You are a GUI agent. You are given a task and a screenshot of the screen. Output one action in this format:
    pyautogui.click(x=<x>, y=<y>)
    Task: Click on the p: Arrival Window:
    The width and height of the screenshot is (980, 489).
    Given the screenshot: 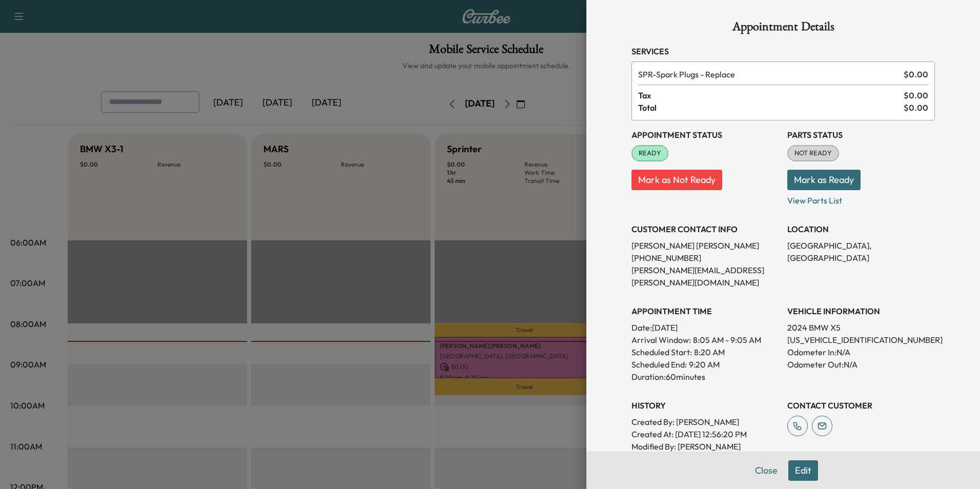 What is the action you would take?
    pyautogui.click(x=706, y=340)
    